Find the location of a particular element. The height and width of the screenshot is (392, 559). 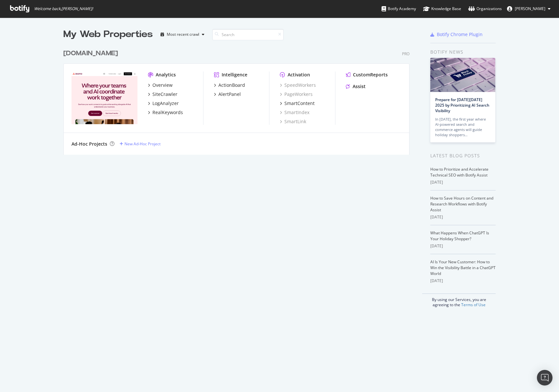

div: Most recent crawl is located at coordinates (183, 35).